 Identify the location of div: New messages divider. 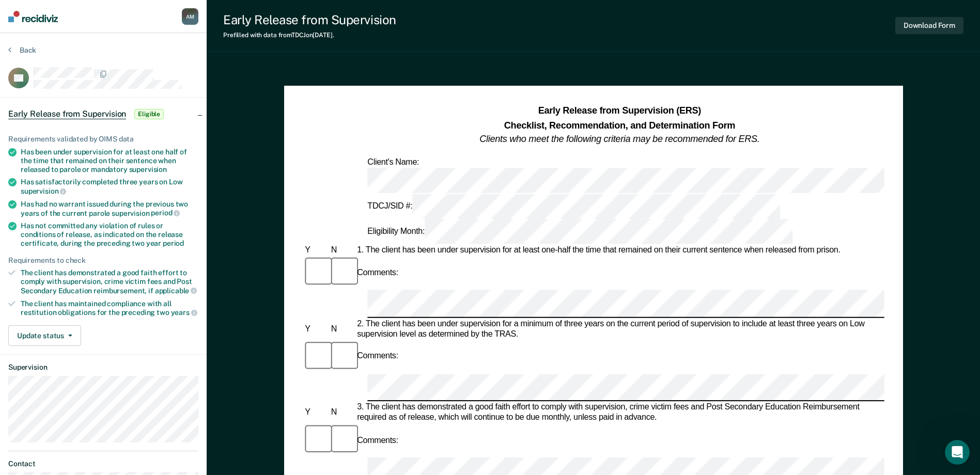
(104, 272).